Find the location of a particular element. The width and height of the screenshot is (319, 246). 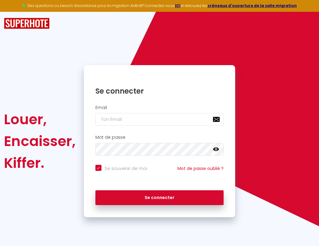

div: Kiffer. is located at coordinates (40, 163).